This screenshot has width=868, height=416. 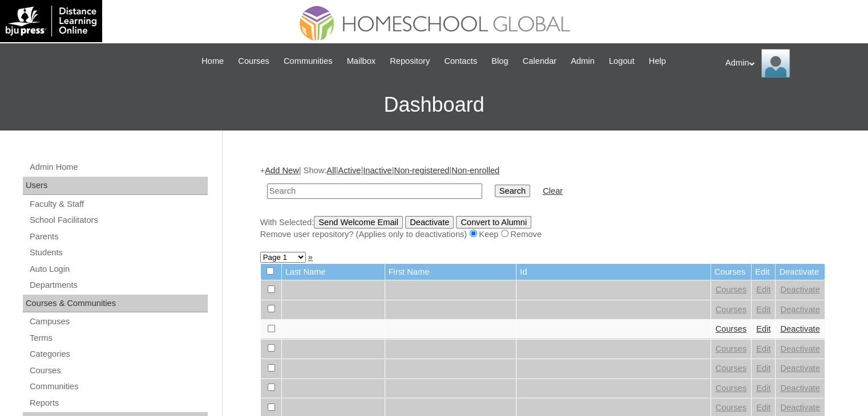 I want to click on a: Help, so click(x=657, y=61).